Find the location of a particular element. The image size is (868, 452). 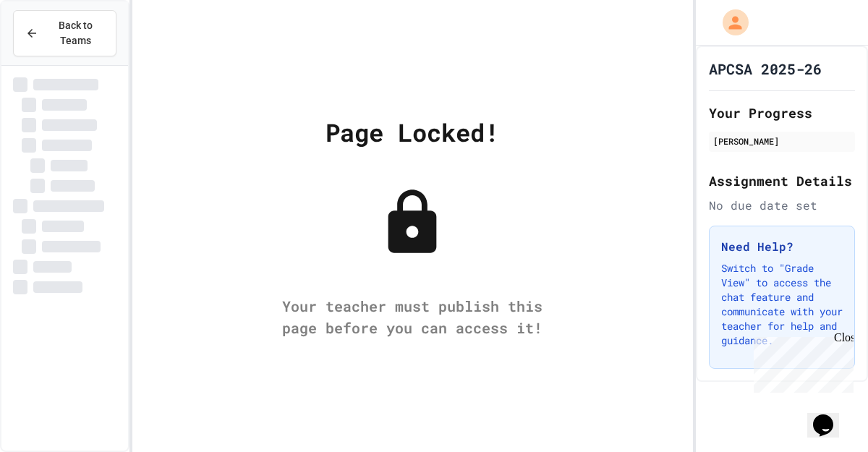

h1: APCSA 2025-26 is located at coordinates (765, 68).